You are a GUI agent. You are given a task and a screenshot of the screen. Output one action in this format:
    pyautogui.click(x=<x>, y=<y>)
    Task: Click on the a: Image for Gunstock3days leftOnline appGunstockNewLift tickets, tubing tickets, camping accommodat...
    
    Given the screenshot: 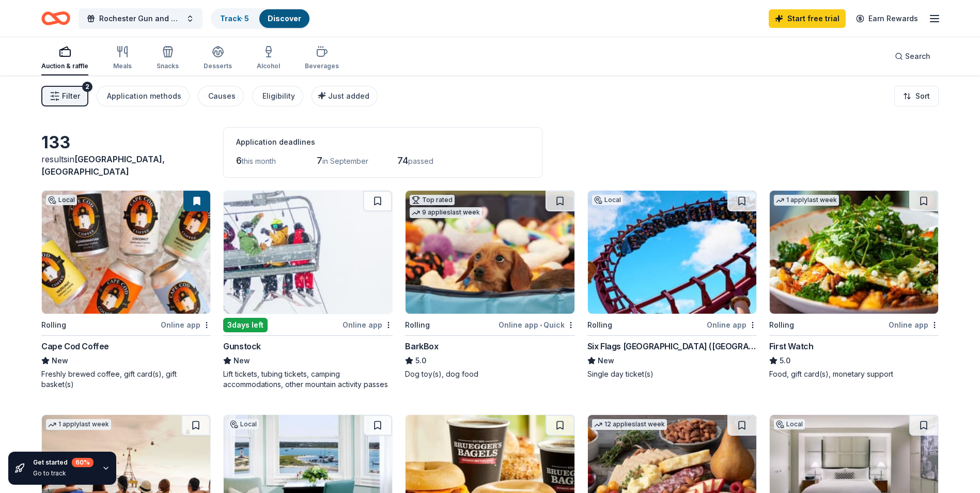 What is the action you would take?
    pyautogui.click(x=308, y=290)
    